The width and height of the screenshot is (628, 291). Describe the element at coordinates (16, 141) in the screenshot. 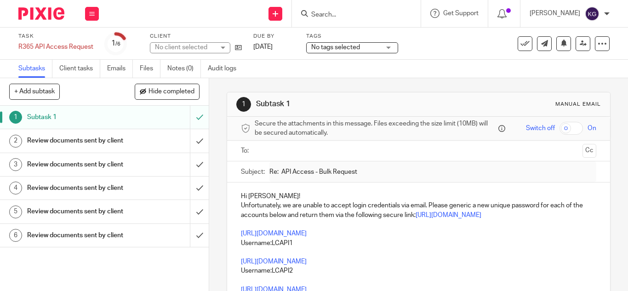

I see `div: 2` at that location.